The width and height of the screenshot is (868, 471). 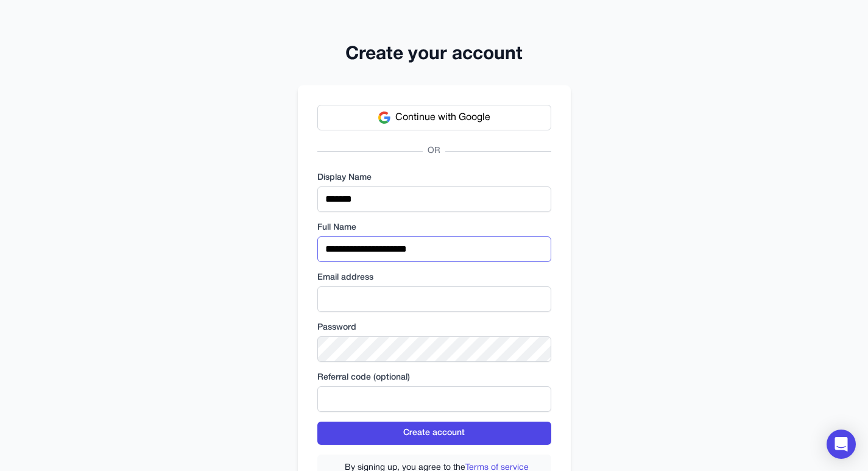 What do you see at coordinates (434, 118) in the screenshot?
I see `button: Continue with Google` at bounding box center [434, 118].